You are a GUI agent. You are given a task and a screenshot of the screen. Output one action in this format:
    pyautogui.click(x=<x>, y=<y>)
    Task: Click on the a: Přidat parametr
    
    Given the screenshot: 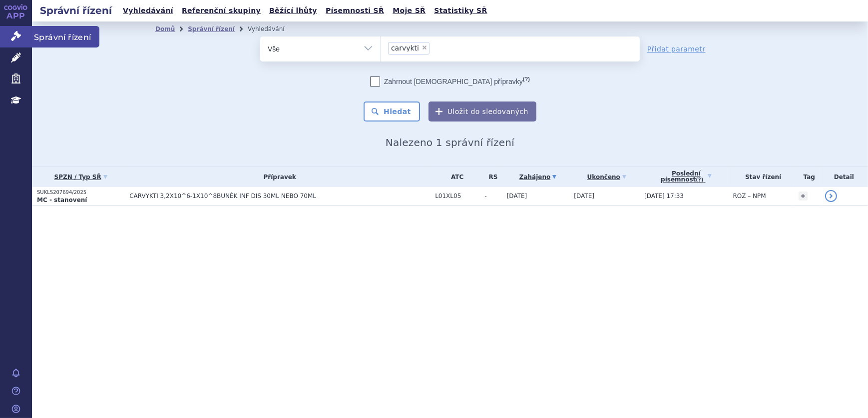 What is the action you would take?
    pyautogui.click(x=677, y=49)
    